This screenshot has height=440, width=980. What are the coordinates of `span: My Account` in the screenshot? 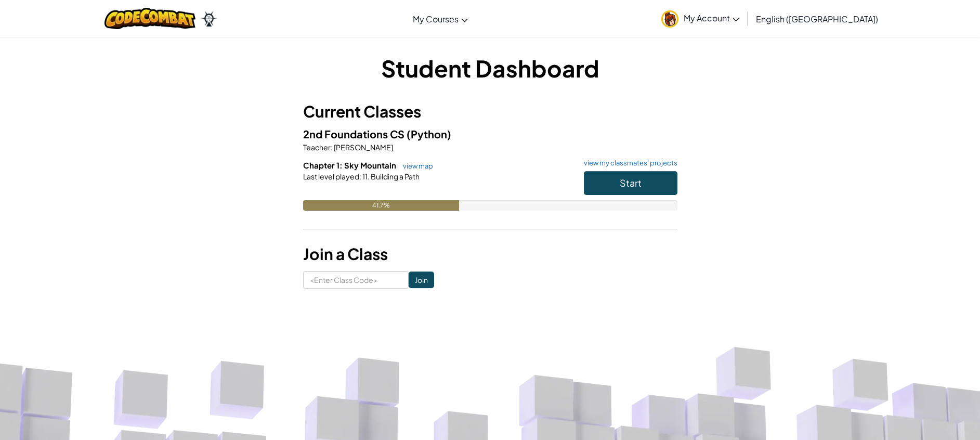 It's located at (711, 17).